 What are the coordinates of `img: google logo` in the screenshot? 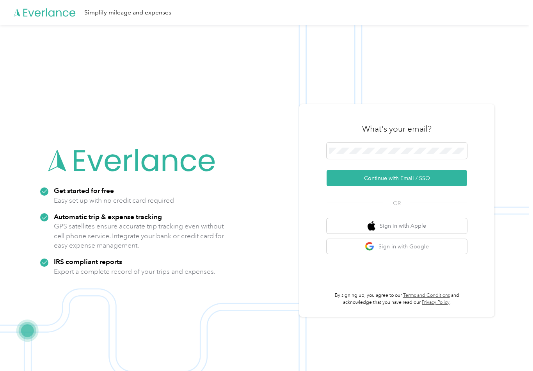 It's located at (370, 246).